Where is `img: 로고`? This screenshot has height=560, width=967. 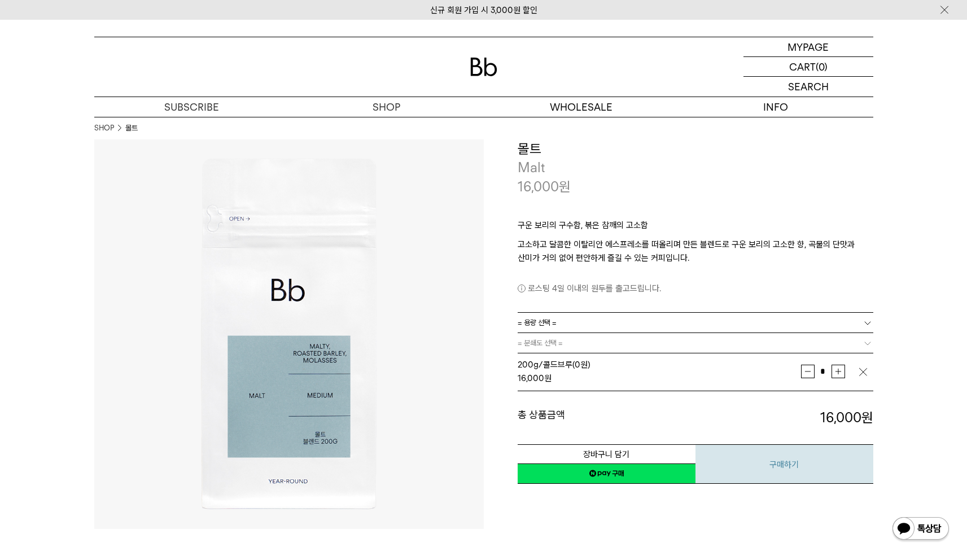
img: 로고 is located at coordinates (484, 67).